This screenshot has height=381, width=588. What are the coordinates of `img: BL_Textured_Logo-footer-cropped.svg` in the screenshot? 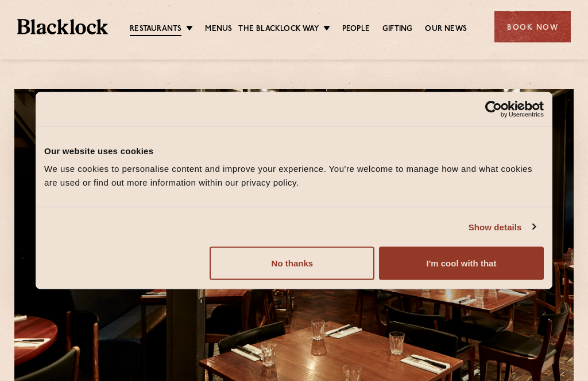 It's located at (62, 26).